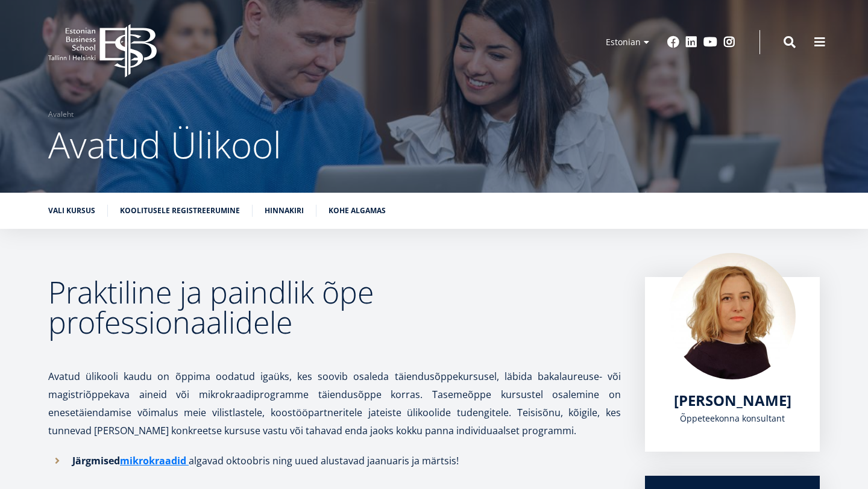  I want to click on a: Instagram, so click(729, 42).